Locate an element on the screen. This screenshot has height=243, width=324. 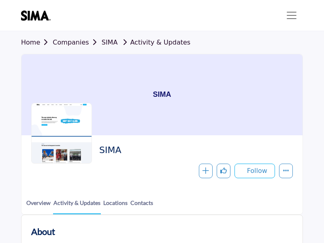
button: Follow is located at coordinates (255, 171).